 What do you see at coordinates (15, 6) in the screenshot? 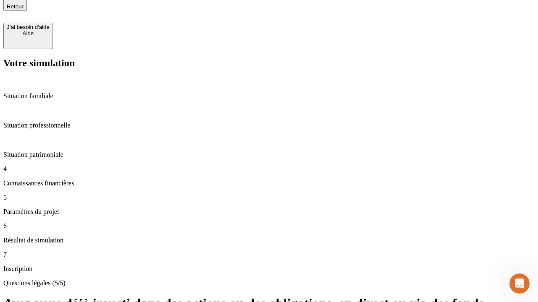
I see `span: Retour` at bounding box center [15, 6].